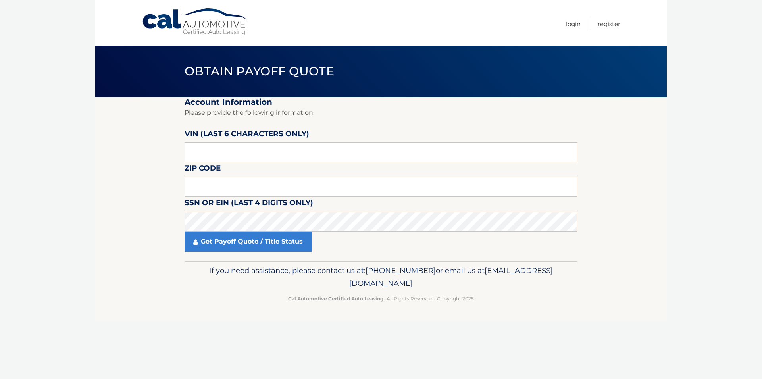  Describe the element at coordinates (202, 170) in the screenshot. I see `label: Zip Code` at that location.